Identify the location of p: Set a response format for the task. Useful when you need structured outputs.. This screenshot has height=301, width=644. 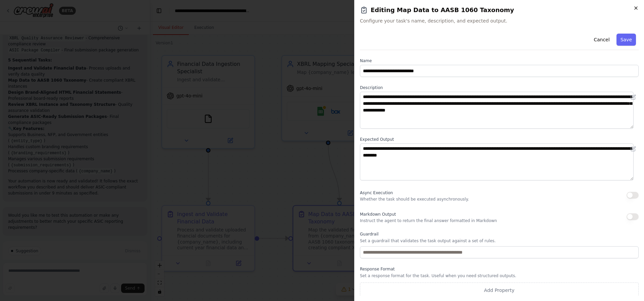
(499, 276).